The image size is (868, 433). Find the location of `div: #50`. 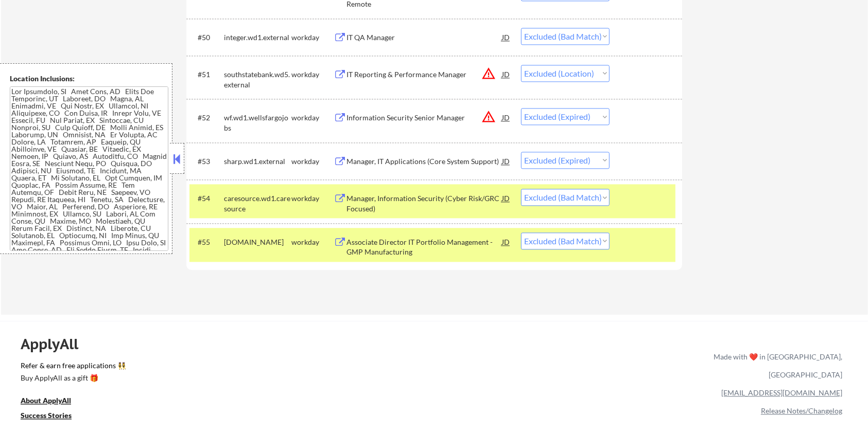

div: #50 is located at coordinates (206, 37).